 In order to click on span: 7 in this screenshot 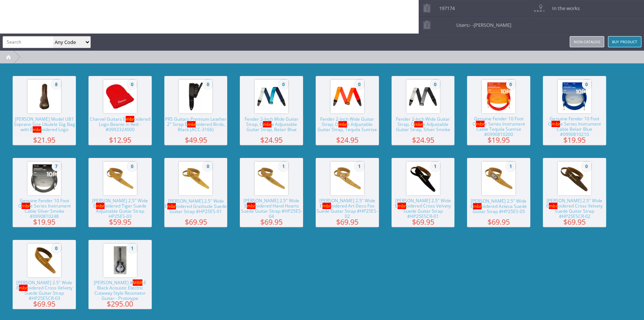, I will do `click(56, 166)`.